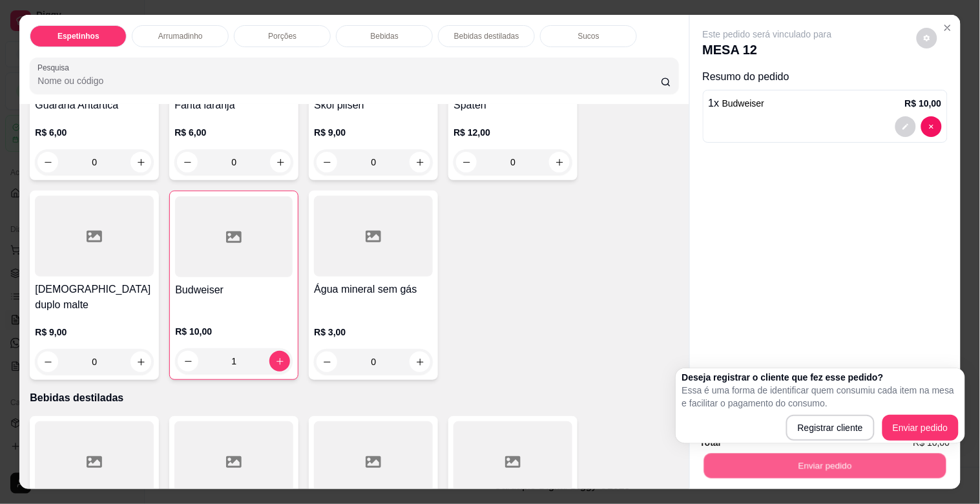  I want to click on h4: Água mineral sem gás, so click(373, 290).